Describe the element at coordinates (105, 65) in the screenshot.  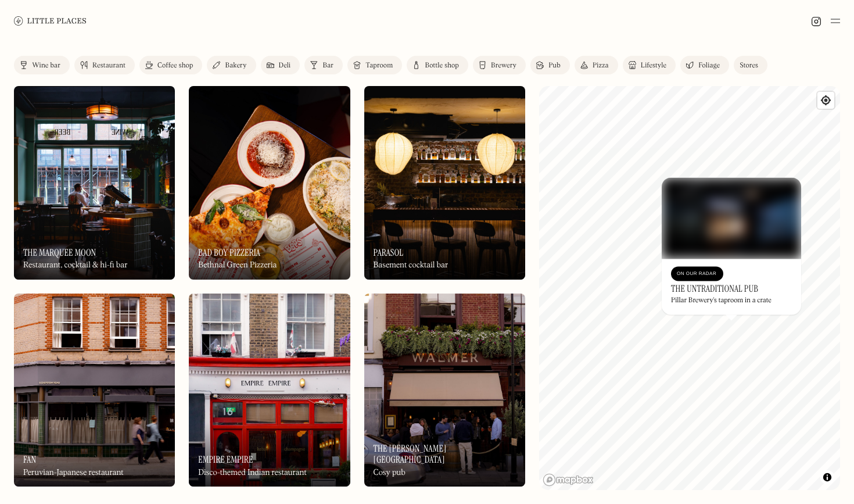
I see `a: Restaurant` at that location.